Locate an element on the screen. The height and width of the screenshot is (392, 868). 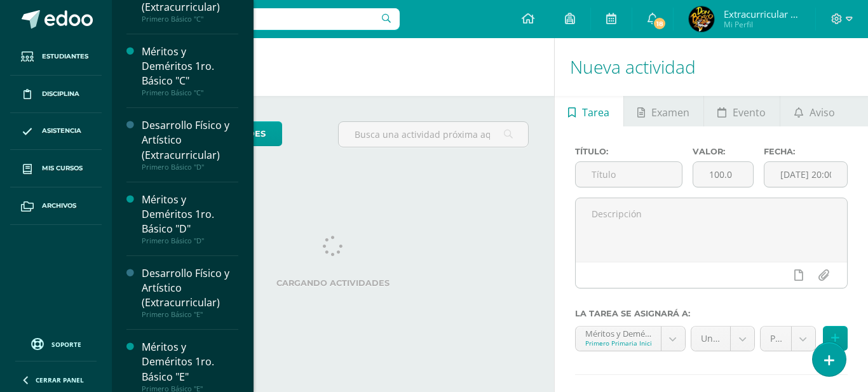
a: Soporte is located at coordinates (56, 343).